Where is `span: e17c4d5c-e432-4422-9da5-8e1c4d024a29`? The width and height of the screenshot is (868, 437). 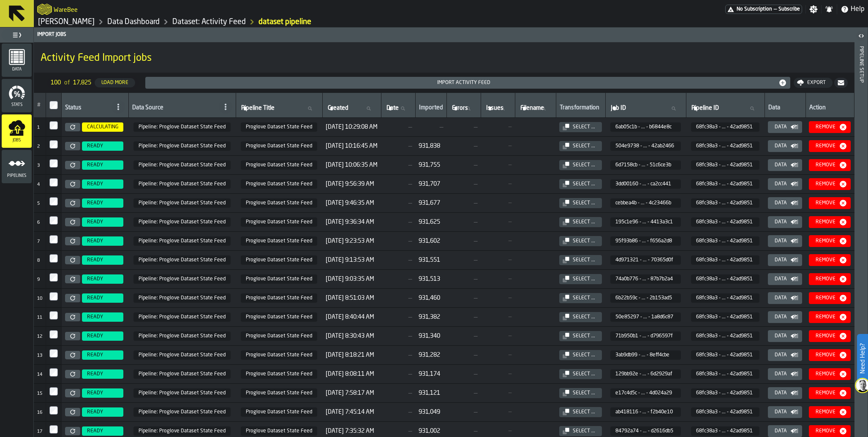 span: e17c4d5c-e432-4422-9da5-8e1c4d024a29 is located at coordinates (645, 393).